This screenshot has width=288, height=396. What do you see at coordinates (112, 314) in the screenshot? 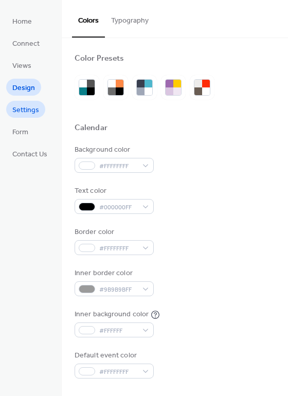
I see `div: Inner background color` at bounding box center [112, 314].